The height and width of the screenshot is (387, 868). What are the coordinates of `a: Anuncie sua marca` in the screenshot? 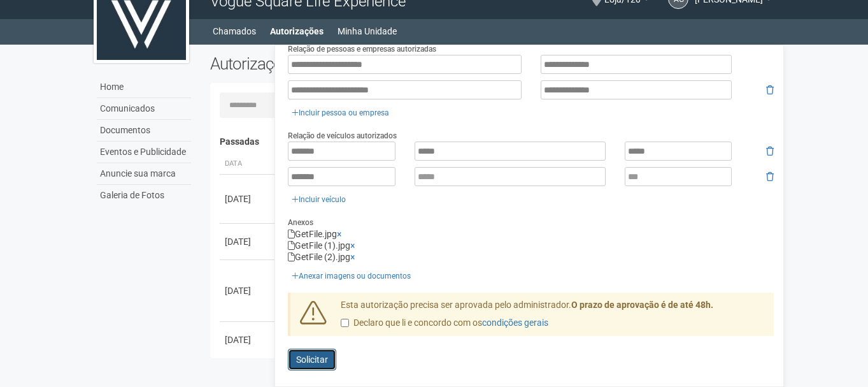 It's located at (144, 174).